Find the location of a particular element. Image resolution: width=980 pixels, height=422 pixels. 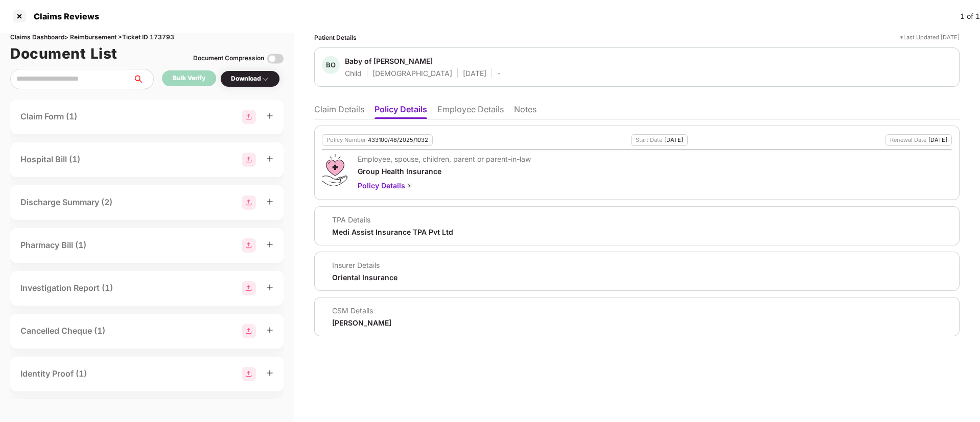

div: Pharmacy Bill (1) is located at coordinates (53, 245).